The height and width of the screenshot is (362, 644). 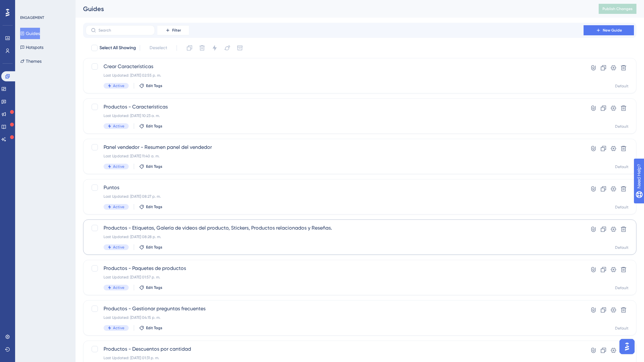 I want to click on div: 5- Es posible subir una imagen y que haciendo clic se amplíe?, so click(x=72, y=201).